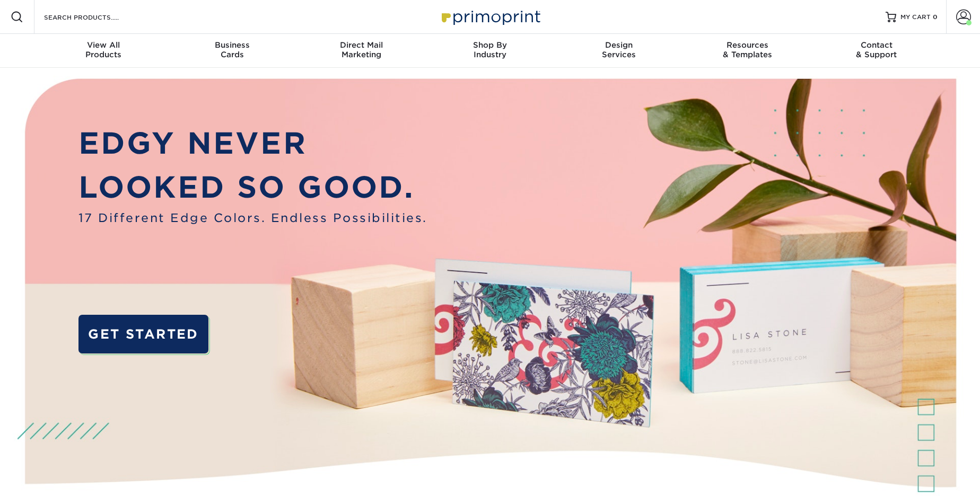 The width and height of the screenshot is (980, 496). I want to click on a: DesignServices, so click(619, 51).